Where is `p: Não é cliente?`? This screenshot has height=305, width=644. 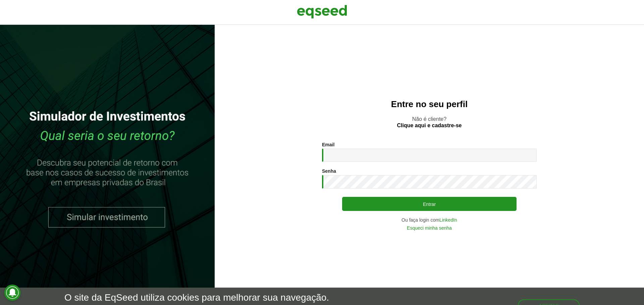
p: Não é cliente? is located at coordinates (429, 122).